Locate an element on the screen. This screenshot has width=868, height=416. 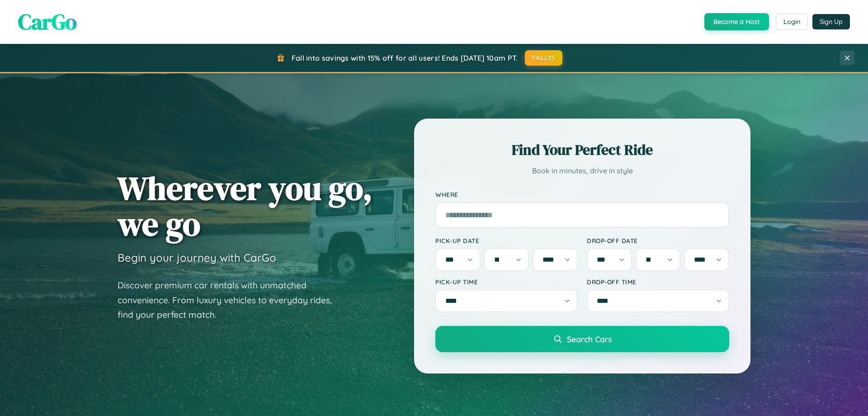
button: Become a Host is located at coordinates (736, 22).